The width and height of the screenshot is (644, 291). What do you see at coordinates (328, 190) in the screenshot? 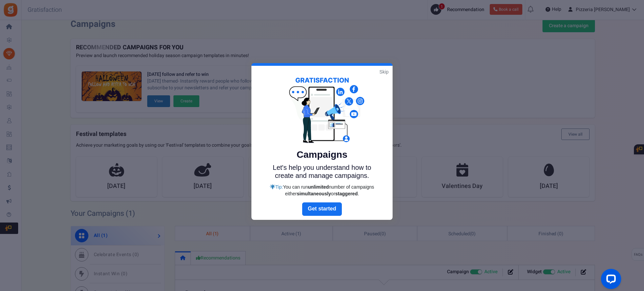
I see `span: You can run number of campaigns either or .` at bounding box center [328, 190].